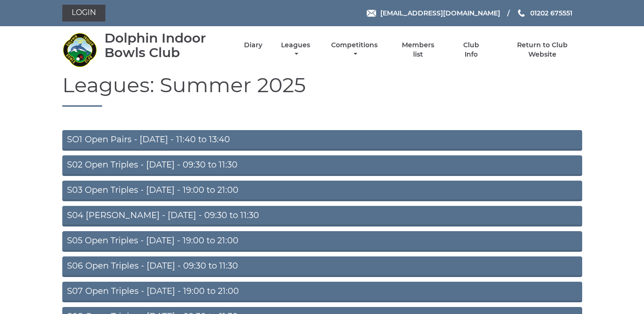  What do you see at coordinates (551, 13) in the screenshot?
I see `span: 01202 675551` at bounding box center [551, 13].